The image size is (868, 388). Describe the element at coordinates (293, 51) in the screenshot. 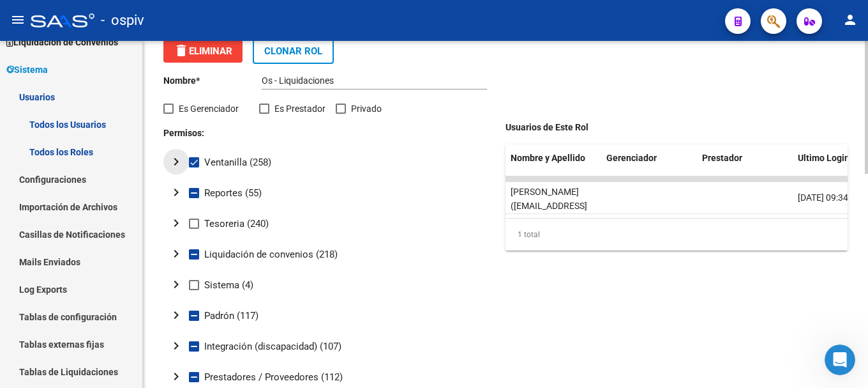

I see `span: Clonar Rol` at that location.